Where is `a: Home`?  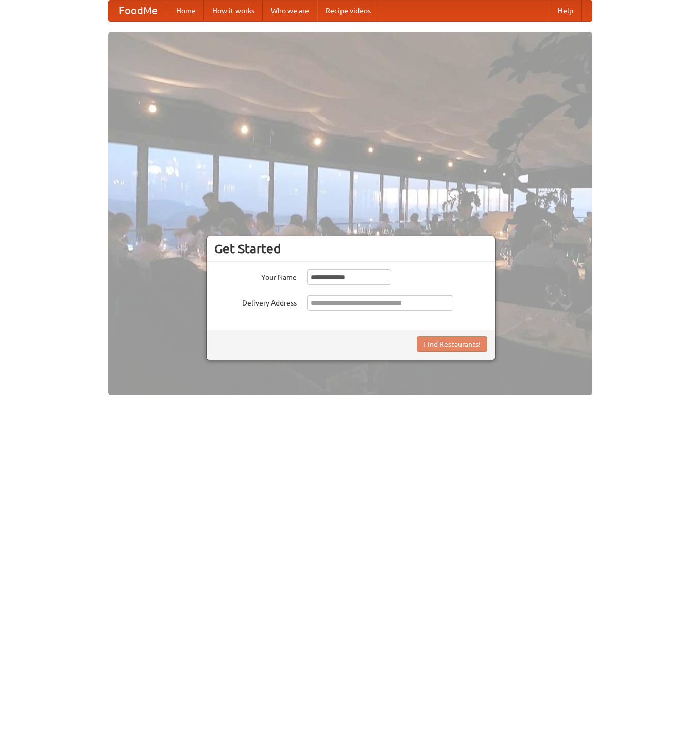
a: Home is located at coordinates (186, 11).